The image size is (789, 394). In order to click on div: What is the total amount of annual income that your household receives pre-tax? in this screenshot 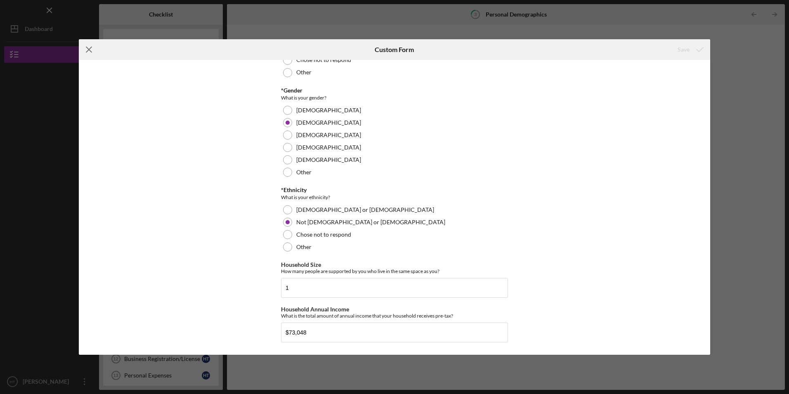, I will do `click(394, 315)`.